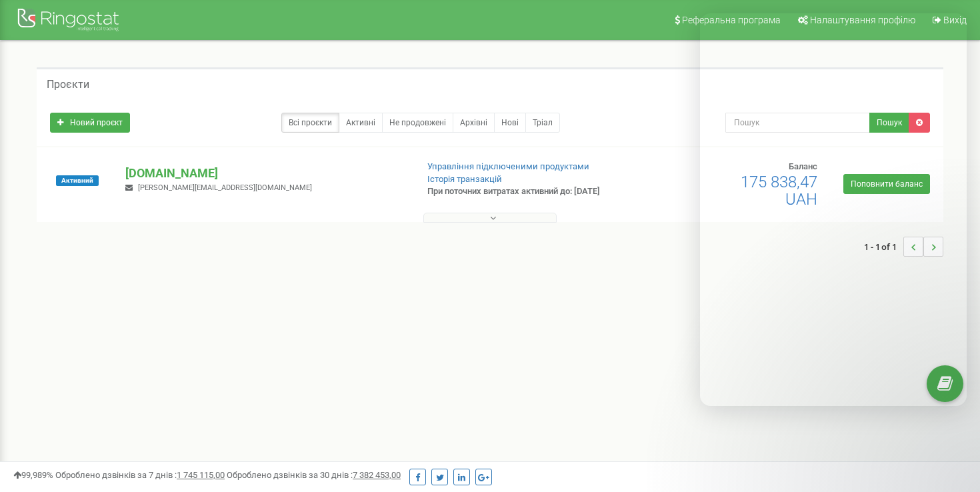 The image size is (980, 492). Describe the element at coordinates (418, 123) in the screenshot. I see `a: Не продовжені` at that location.